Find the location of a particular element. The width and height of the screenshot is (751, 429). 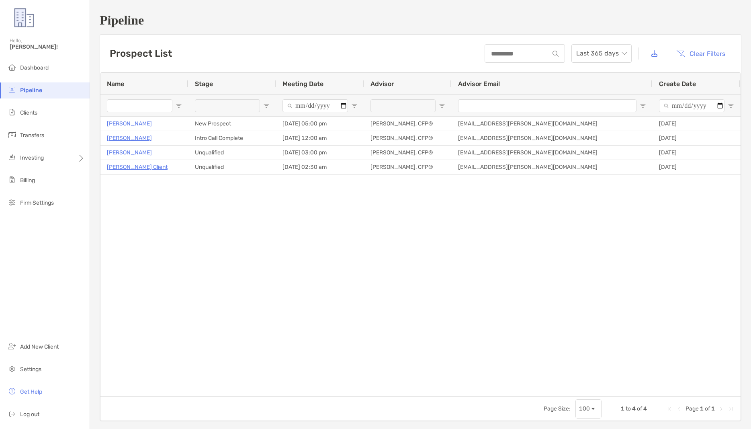

div: First Page is located at coordinates (669, 408).